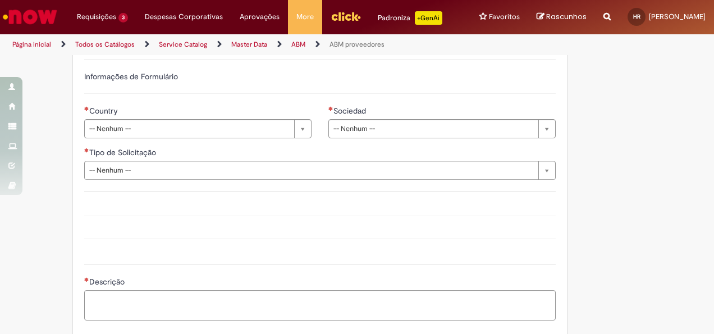 This screenshot has height=334, width=714. What do you see at coordinates (357, 44) in the screenshot?
I see `a: ABM proveedores` at bounding box center [357, 44].